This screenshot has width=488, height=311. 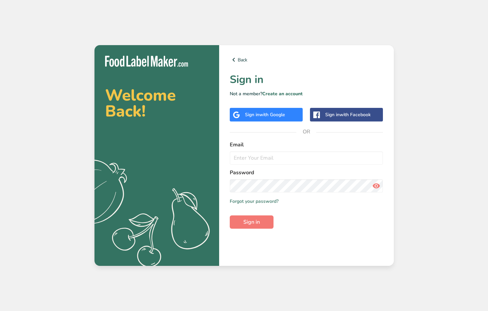 I want to click on img: Food Label Maker, so click(x=147, y=61).